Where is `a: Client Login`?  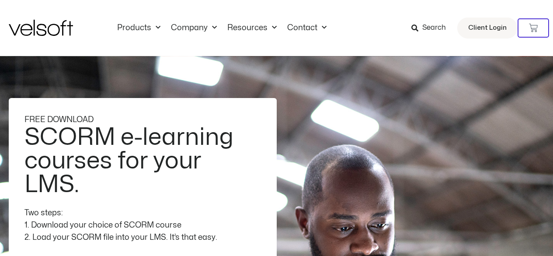 a: Client Login is located at coordinates (487, 28).